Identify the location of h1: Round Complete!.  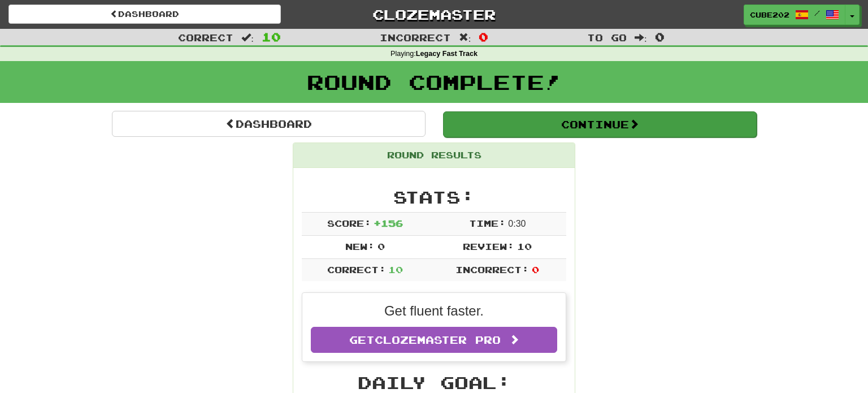
(434, 82).